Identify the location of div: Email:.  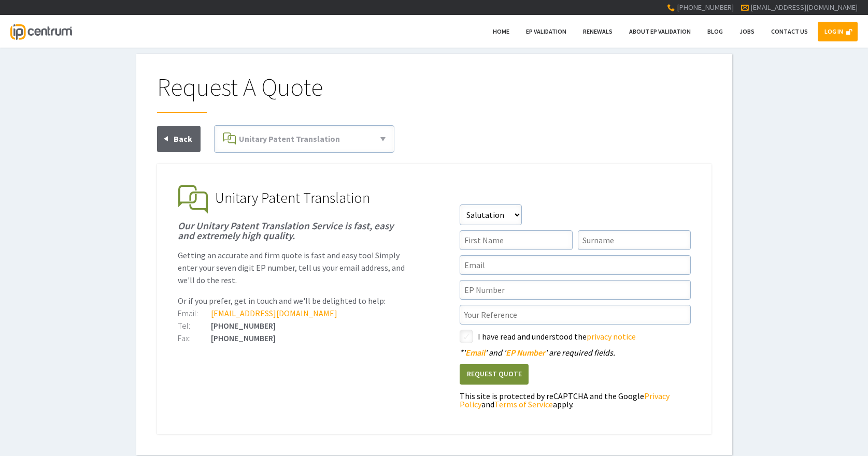
(194, 313).